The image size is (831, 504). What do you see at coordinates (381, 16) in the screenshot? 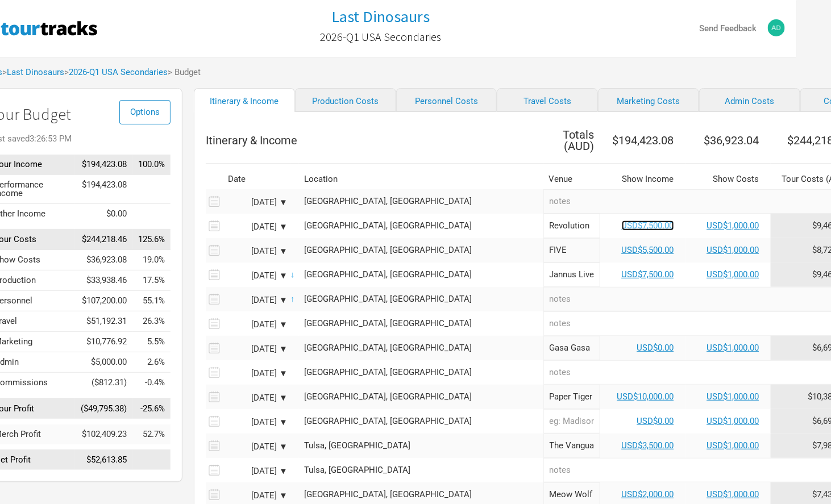
I see `h1: Last Dinosaurs` at bounding box center [381, 16].